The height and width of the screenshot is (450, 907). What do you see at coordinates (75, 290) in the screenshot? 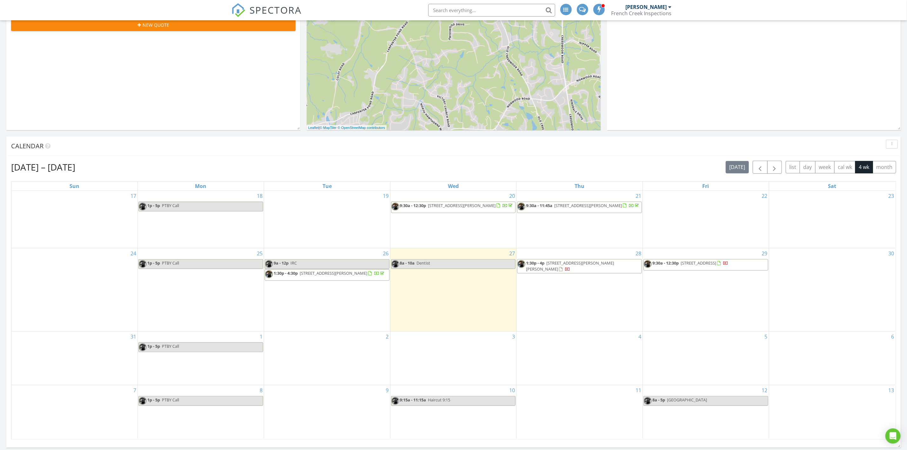
I see `td: Go to August 24, 2025` at bounding box center [75, 290].